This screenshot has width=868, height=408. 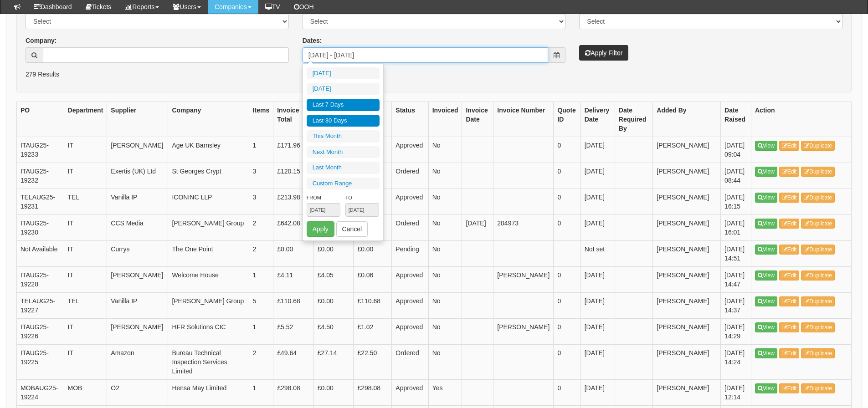 I want to click on td: MOBAUG25-19224, so click(x=40, y=392).